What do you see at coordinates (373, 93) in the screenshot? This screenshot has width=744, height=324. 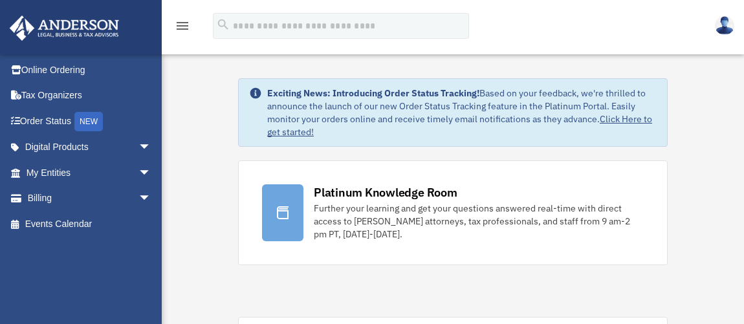 I see `strong: Exciting News: Introducing Order Status Tracking!` at bounding box center [373, 93].